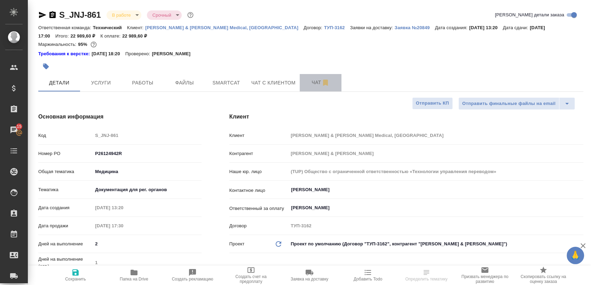 This screenshot has height=285, width=591. What do you see at coordinates (432, 103) in the screenshot?
I see `span: Отправить КП` at bounding box center [432, 103].